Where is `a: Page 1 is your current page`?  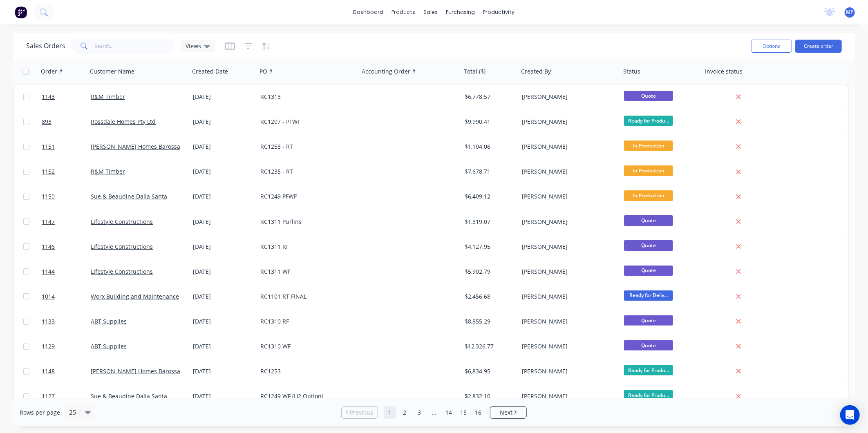 a: Page 1 is your current page is located at coordinates (390, 412).